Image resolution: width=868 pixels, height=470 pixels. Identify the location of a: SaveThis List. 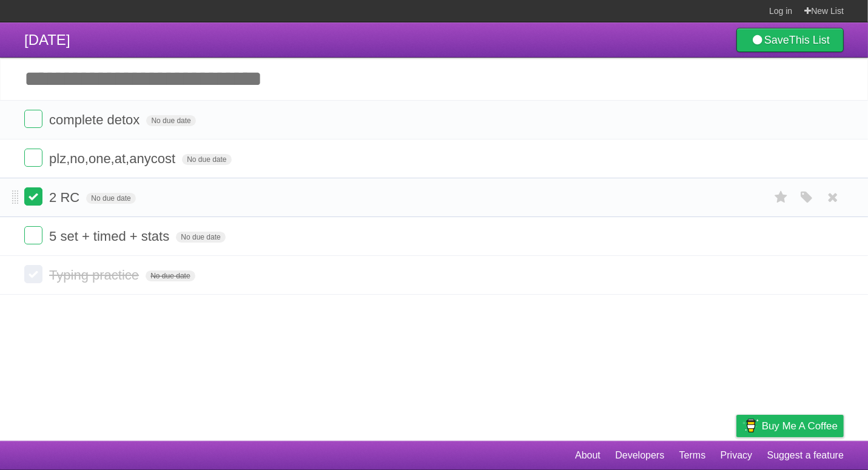
(790, 40).